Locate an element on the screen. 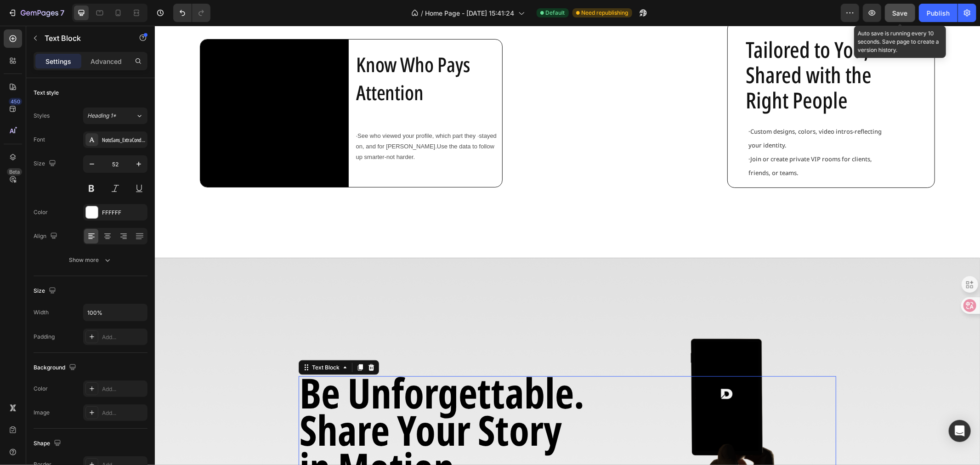 Image resolution: width=980 pixels, height=465 pixels. input: Auto is located at coordinates (115, 312).